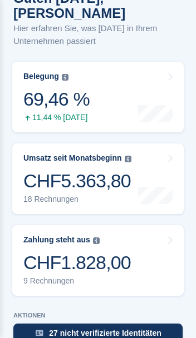 The height and width of the screenshot is (338, 196). Describe the element at coordinates (98, 316) in the screenshot. I see `p: AKTIONEN` at that location.